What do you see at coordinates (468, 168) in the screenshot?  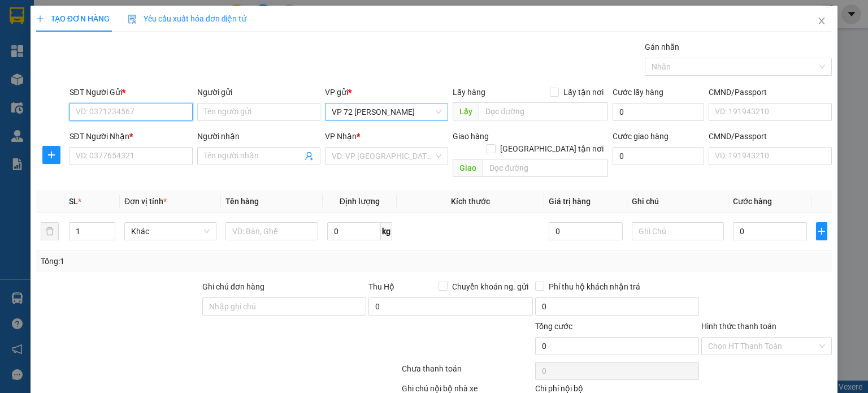 I see `span: Giao` at bounding box center [468, 168].